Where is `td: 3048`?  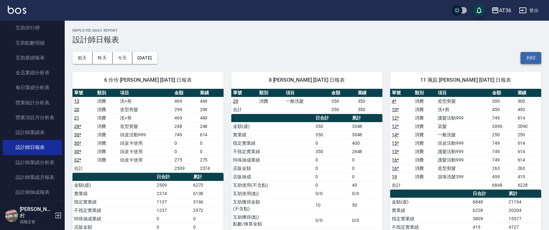 td: 3048 is located at coordinates (366, 135).